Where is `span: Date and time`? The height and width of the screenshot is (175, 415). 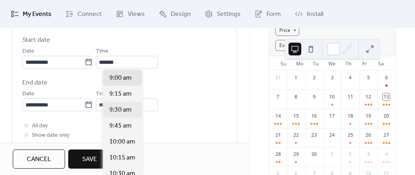 span: Date and time is located at coordinates (43, 26).